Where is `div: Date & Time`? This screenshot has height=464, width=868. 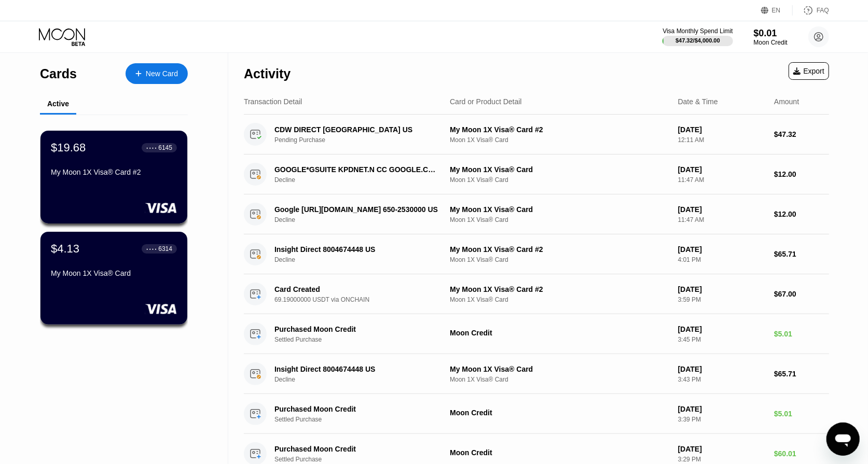
div: Date & Time is located at coordinates (698, 101).